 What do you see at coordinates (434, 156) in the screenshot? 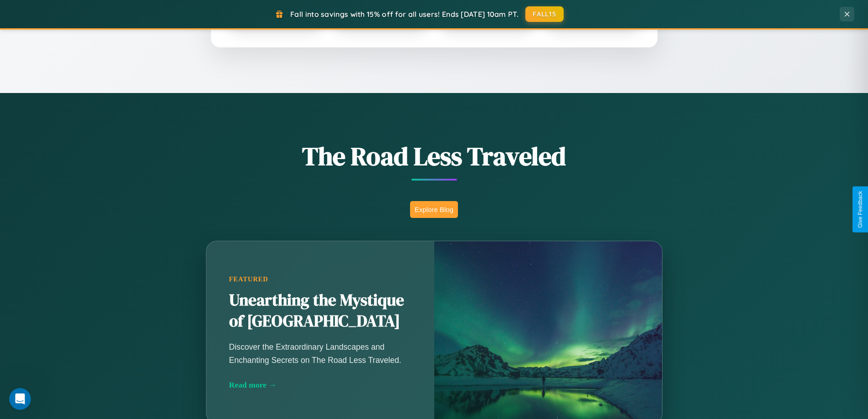
I see `h1: The Road Less Traveled` at bounding box center [434, 156].